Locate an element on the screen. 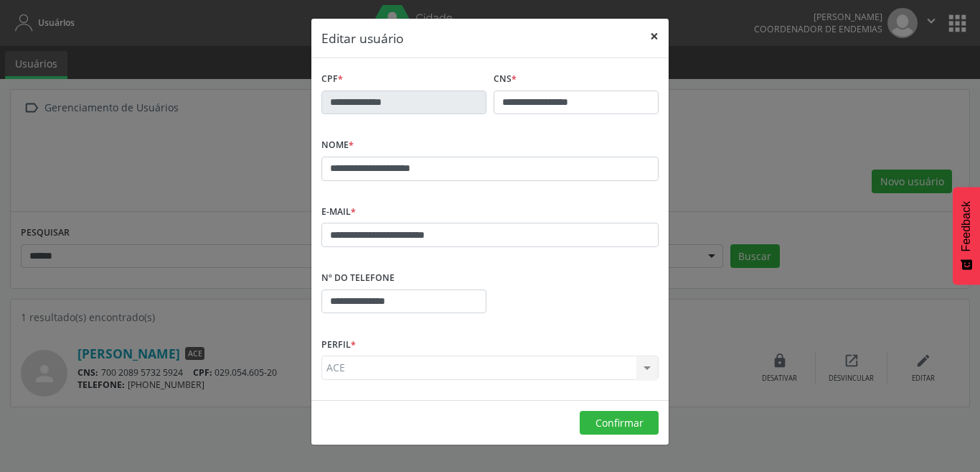 The image size is (980, 472). button: Close is located at coordinates (654, 36).